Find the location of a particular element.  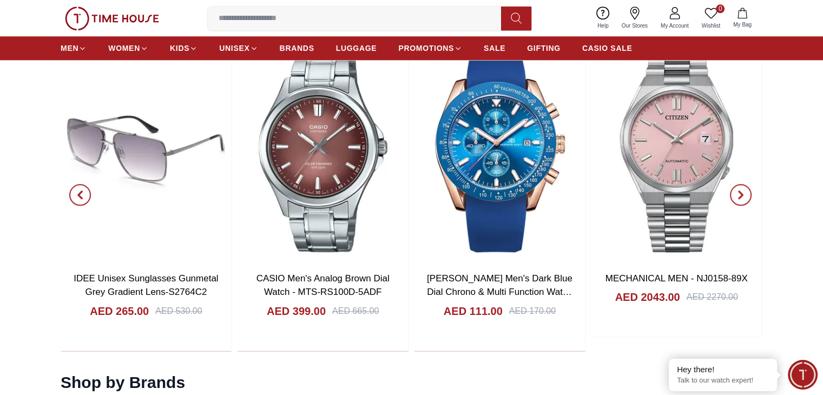

span: BRANDS is located at coordinates (297, 48).